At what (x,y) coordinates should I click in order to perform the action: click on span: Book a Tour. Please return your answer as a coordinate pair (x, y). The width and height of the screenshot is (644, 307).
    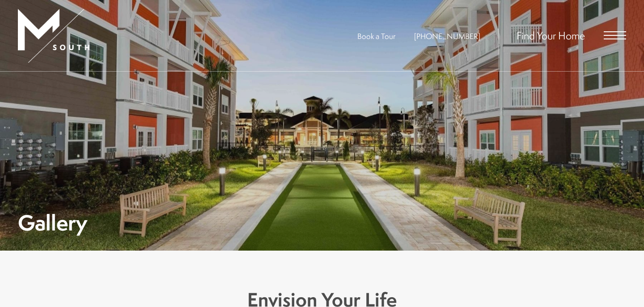
    Looking at the image, I should click on (376, 36).